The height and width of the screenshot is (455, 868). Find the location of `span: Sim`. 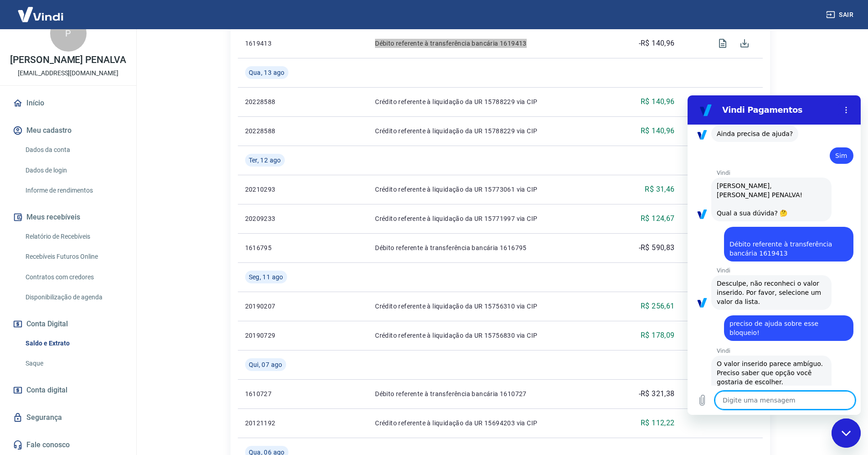

span: Sim is located at coordinates (153, 60).